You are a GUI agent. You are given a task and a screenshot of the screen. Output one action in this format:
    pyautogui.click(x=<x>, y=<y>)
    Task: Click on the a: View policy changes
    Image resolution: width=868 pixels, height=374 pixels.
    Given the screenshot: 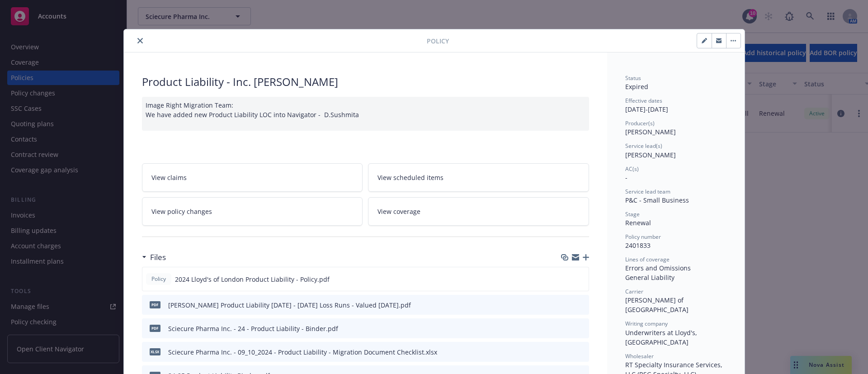 What is the action you would take?
    pyautogui.click(x=252, y=211)
    